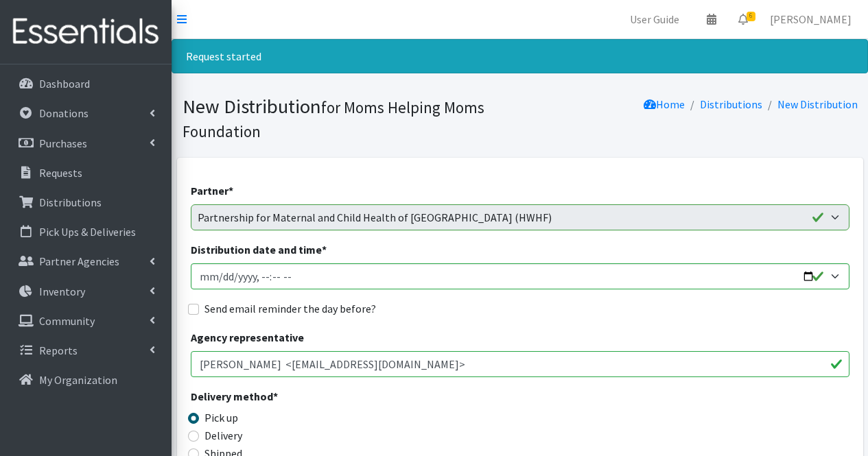 The image size is (868, 456). Describe the element at coordinates (85, 351) in the screenshot. I see `a: Reports` at that location.